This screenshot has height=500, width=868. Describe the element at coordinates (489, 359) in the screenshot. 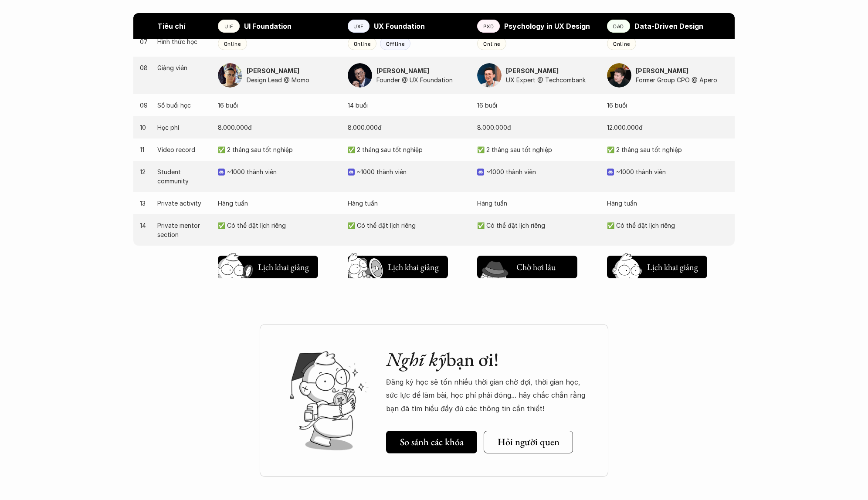

I see `h2: bạn ơi!` at that location.